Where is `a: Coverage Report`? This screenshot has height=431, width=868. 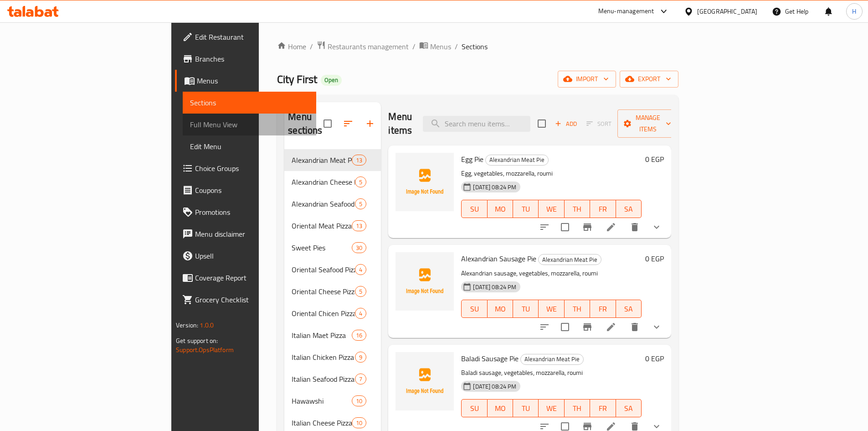
a: Coverage Report is located at coordinates (246, 278).